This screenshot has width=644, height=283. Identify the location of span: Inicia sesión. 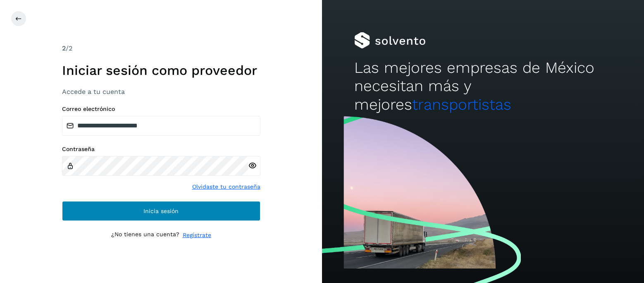
(161, 211).